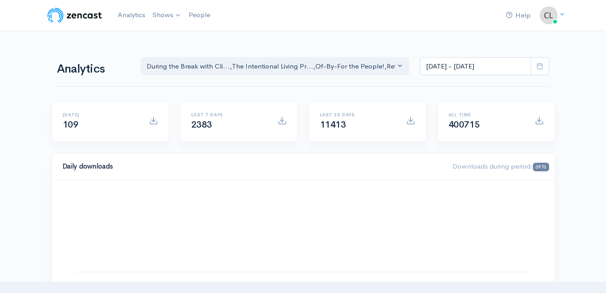 The width and height of the screenshot is (606, 293). What do you see at coordinates (229, 115) in the screenshot?
I see `h6: Last 7 days` at bounding box center [229, 115].